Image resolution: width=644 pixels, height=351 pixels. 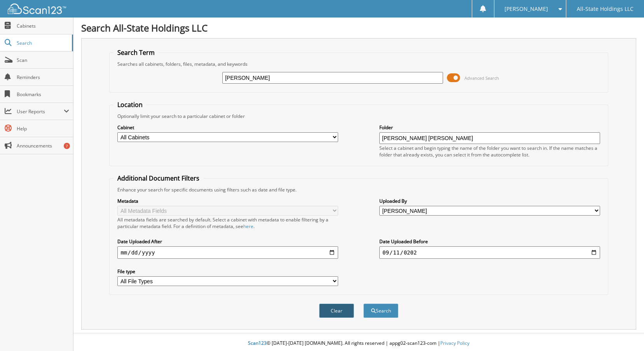 What do you see at coordinates (158, 178) in the screenshot?
I see `legend: Additional Document Filters` at bounding box center [158, 178].